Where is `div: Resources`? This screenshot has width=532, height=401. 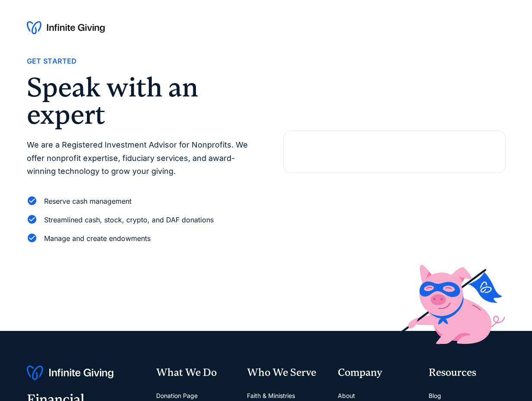 div: Resources is located at coordinates (467, 373).